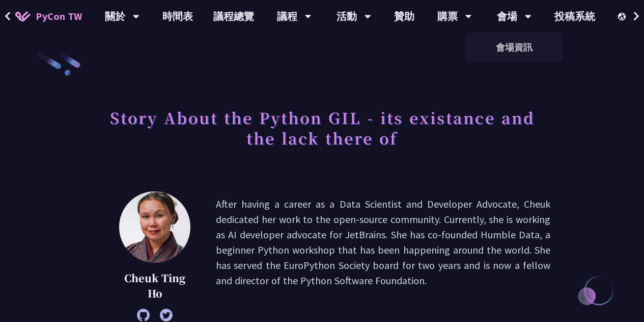 The image size is (644, 322). Describe the element at coordinates (623, 16) in the screenshot. I see `img: Locale Icon` at that location.